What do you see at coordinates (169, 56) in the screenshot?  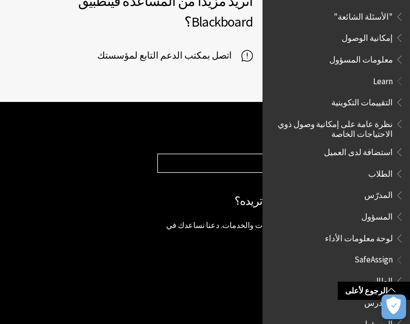 I see `span: اتصل بمكتب الدعم التابع لمؤسستك` at bounding box center [169, 56].